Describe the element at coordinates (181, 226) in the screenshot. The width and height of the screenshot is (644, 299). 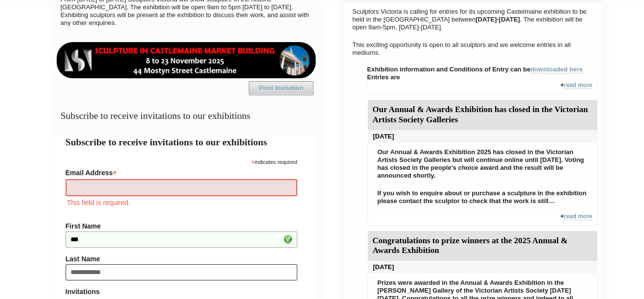
I see `label: First Name` at that location.